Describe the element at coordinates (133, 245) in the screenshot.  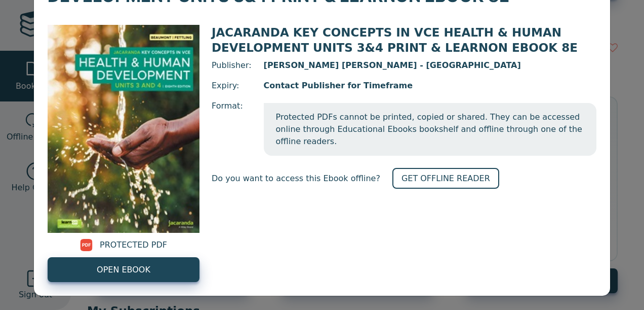
I see `span: PROTECTED PDF` at that location.